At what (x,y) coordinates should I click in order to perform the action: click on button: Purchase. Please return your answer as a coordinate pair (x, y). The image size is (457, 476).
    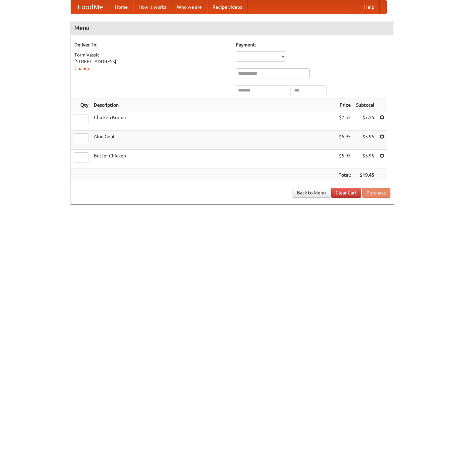
    Looking at the image, I should click on (376, 193).